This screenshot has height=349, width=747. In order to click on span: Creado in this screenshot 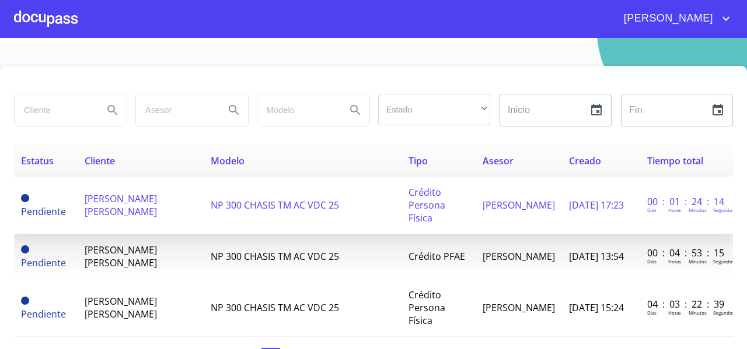, I will do `click(585, 161)`.